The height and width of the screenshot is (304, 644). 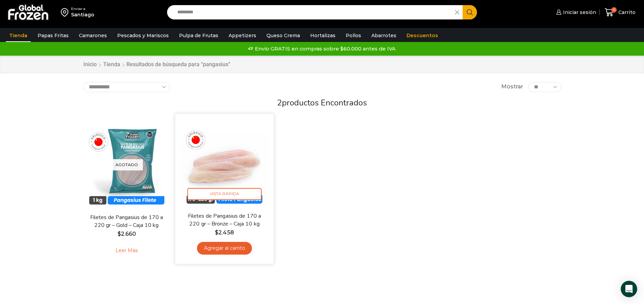 What do you see at coordinates (626, 13) in the screenshot?
I see `span: Carrito` at bounding box center [626, 13].